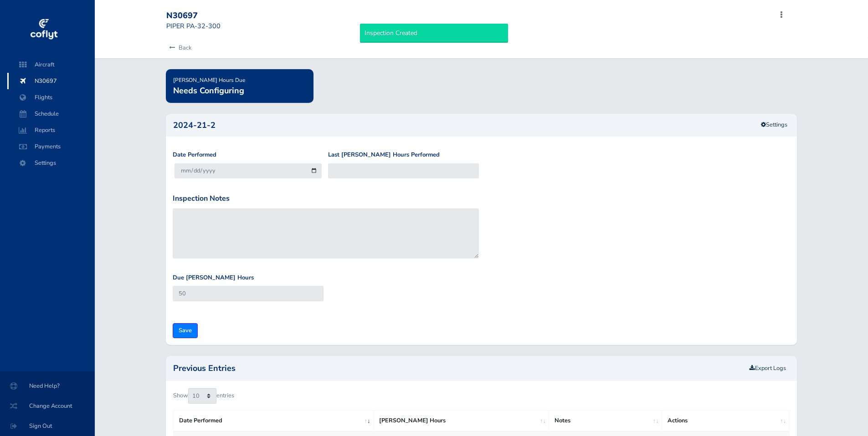 The image size is (868, 436). I want to click on th: Hobbs Hours: activate to sort column ascending, so click(461, 420).